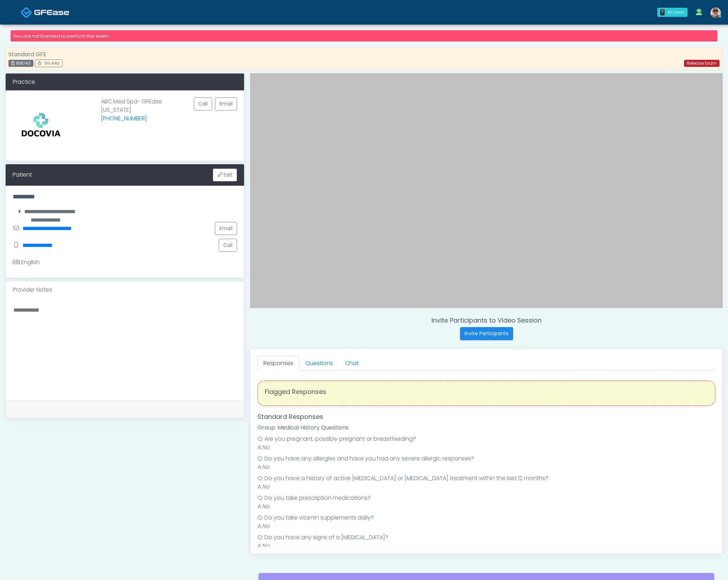  Describe the element at coordinates (225, 175) in the screenshot. I see `a: Edit` at that location.